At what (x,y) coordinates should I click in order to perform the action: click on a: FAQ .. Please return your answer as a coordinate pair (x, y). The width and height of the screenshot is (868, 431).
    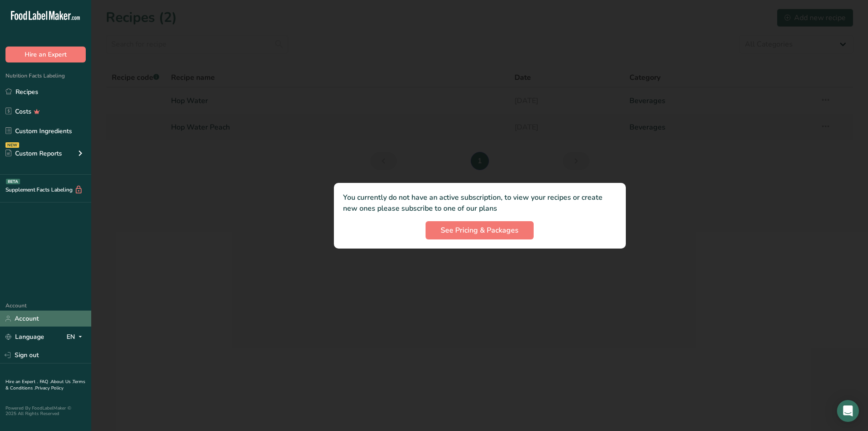
    Looking at the image, I should click on (45, 381).